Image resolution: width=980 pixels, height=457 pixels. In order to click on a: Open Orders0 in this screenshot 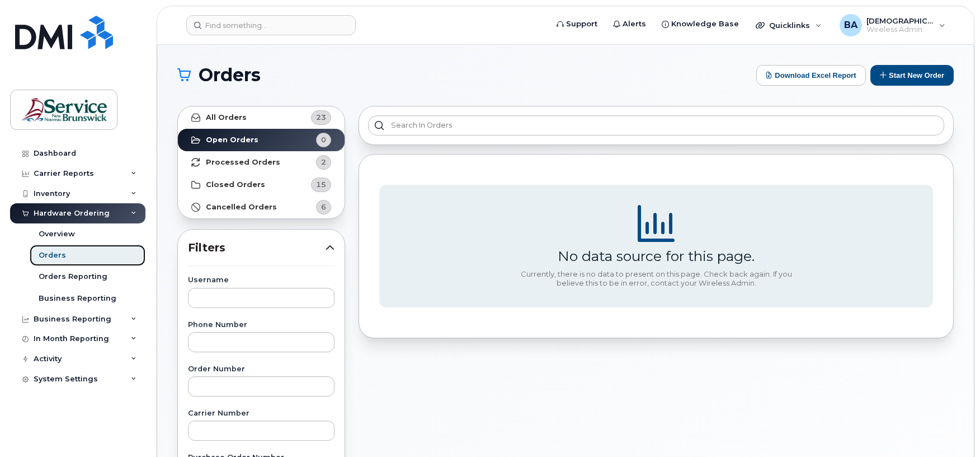, I will do `click(262, 140)`.